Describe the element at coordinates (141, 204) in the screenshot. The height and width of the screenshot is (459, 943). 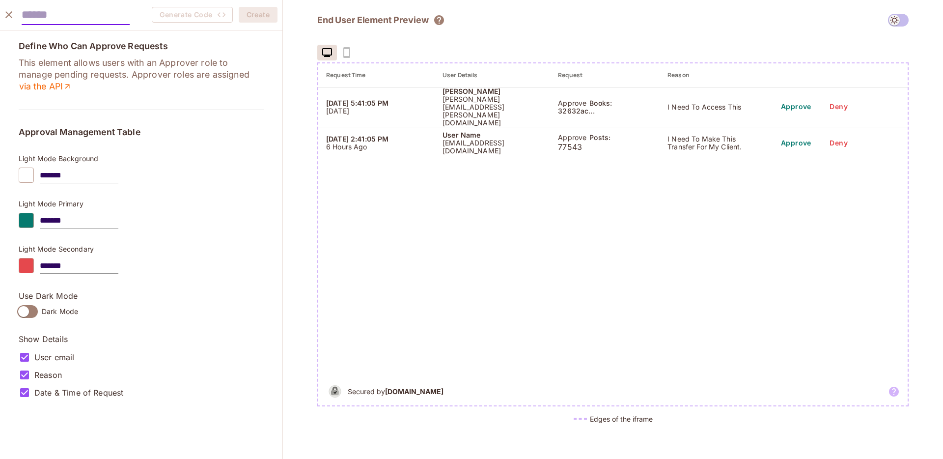
I see `p: Light Mode Primary` at that location.